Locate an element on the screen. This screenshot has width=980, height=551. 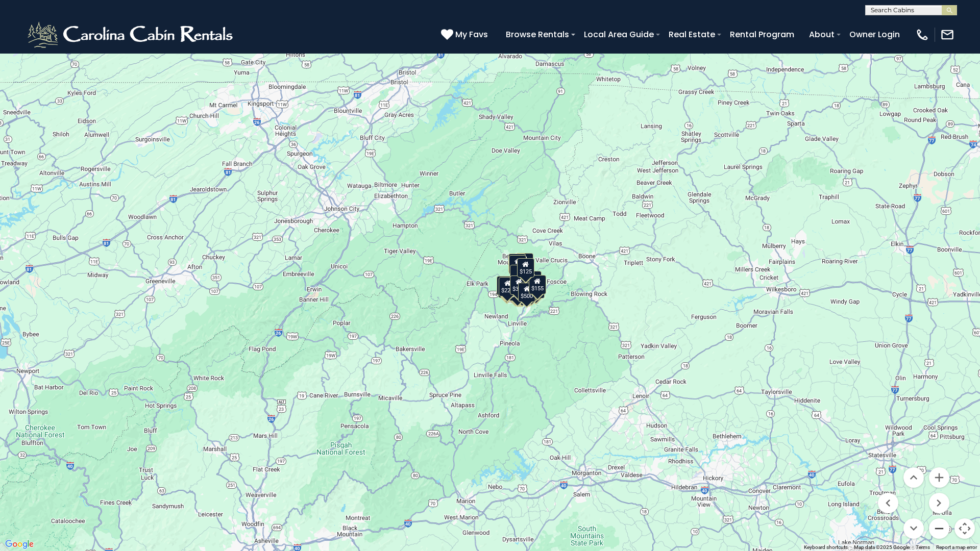
a: Owner Login is located at coordinates (874, 34).